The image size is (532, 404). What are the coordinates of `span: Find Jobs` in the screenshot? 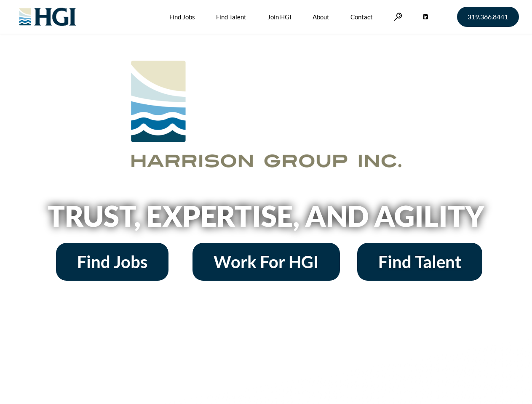 It's located at (112, 262).